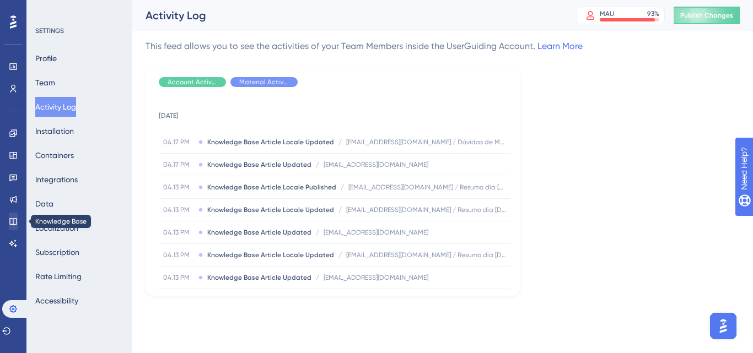 The height and width of the screenshot is (353, 753). Describe the element at coordinates (192, 82) in the screenshot. I see `span: Account Activity` at that location.